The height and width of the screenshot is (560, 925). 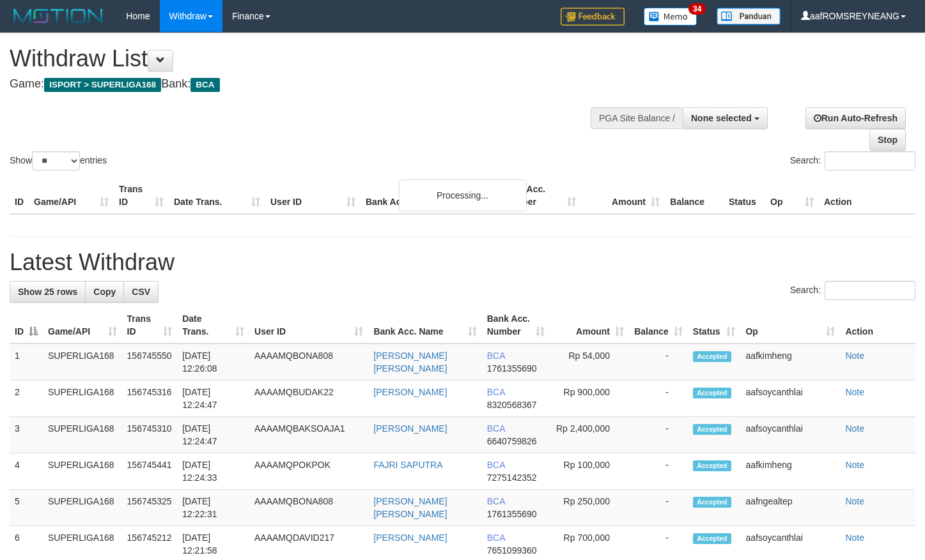 What do you see at coordinates (26, 508) in the screenshot?
I see `td: 5` at bounding box center [26, 508].